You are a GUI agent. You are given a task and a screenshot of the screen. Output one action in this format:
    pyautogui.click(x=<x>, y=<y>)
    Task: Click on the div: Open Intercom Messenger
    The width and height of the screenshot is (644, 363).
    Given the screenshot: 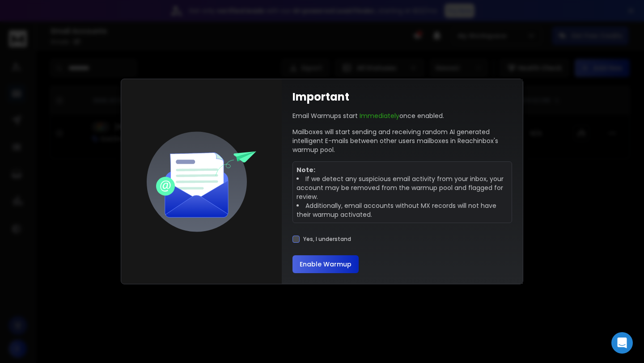 What is the action you would take?
    pyautogui.click(x=622, y=343)
    